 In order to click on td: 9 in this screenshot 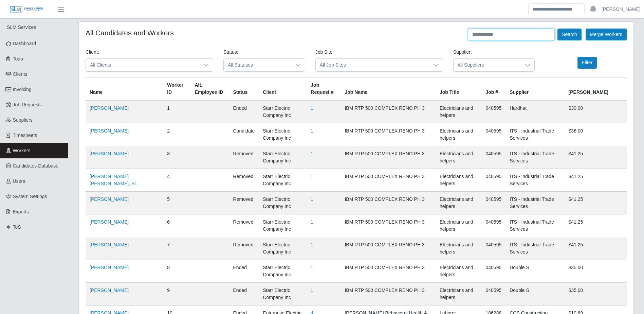, I will do `click(176, 294)`.